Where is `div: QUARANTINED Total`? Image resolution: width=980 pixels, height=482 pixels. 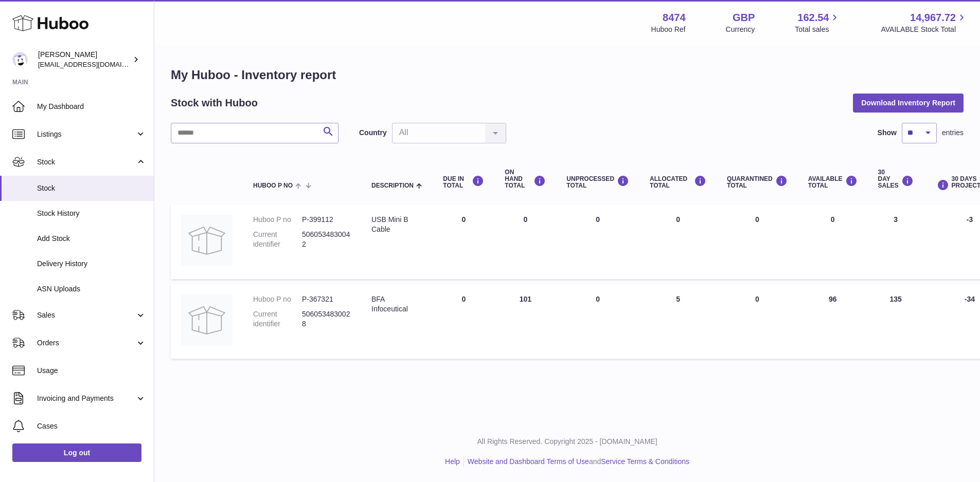 div: QUARANTINED Total is located at coordinates (758, 182).